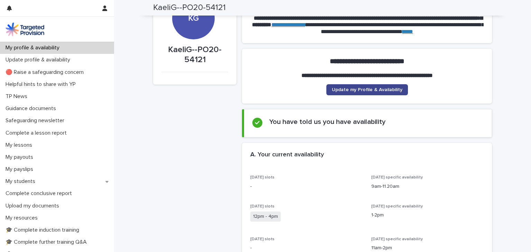 The height and width of the screenshot is (252, 531). What do you see at coordinates (265, 217) in the screenshot?
I see `span: 12pm - 4pm` at bounding box center [265, 217].